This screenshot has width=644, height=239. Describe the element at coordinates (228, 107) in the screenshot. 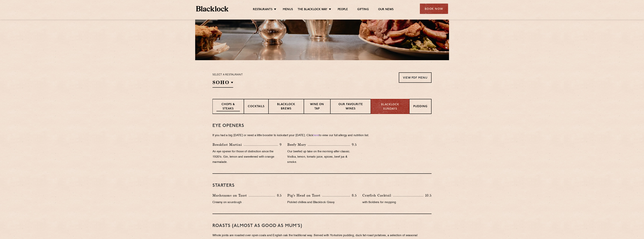

I see `p: Chops & Steaks` at that location.